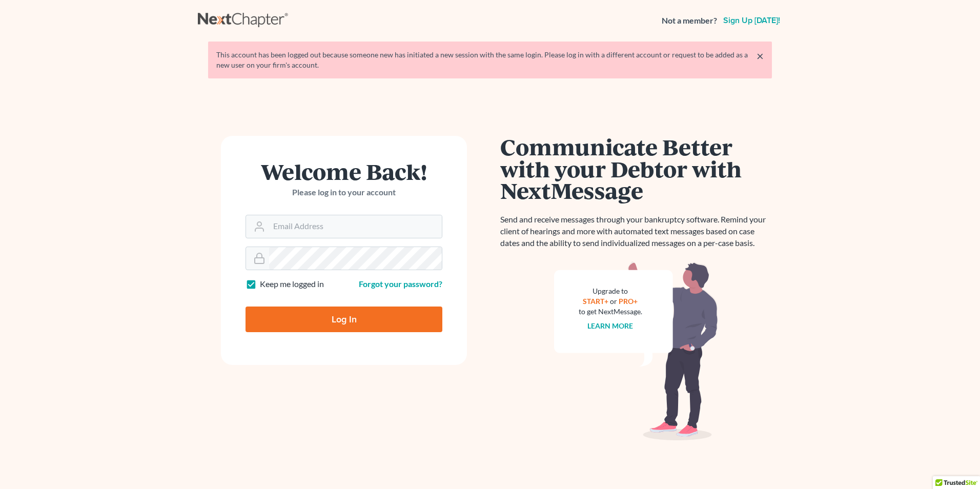 The image size is (980, 489). Describe the element at coordinates (344, 171) in the screenshot. I see `h1: Welcome Back!` at that location.